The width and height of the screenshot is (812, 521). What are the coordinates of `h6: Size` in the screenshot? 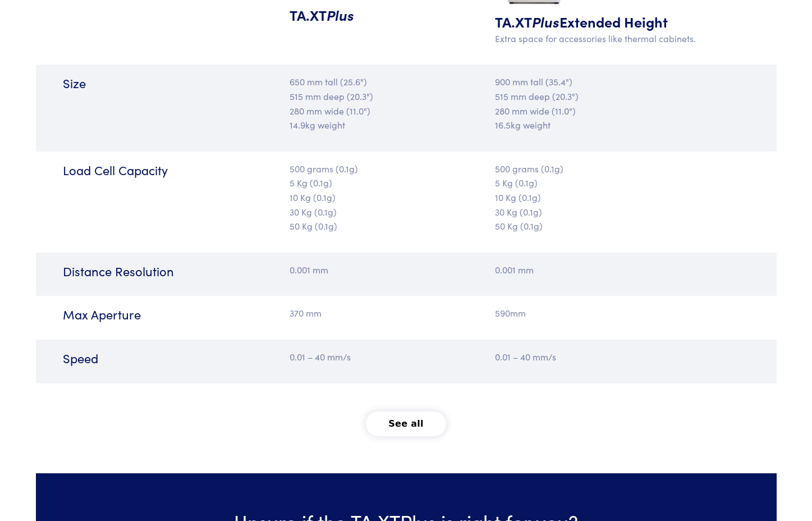 It's located at (169, 83).